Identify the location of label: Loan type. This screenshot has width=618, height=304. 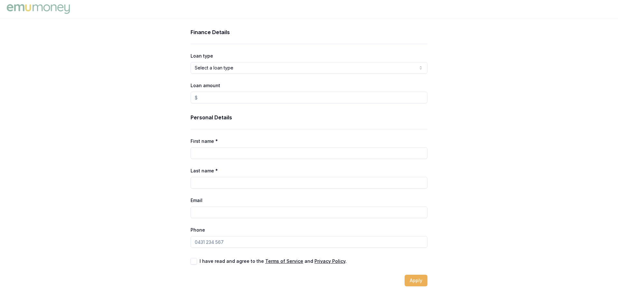
(202, 56).